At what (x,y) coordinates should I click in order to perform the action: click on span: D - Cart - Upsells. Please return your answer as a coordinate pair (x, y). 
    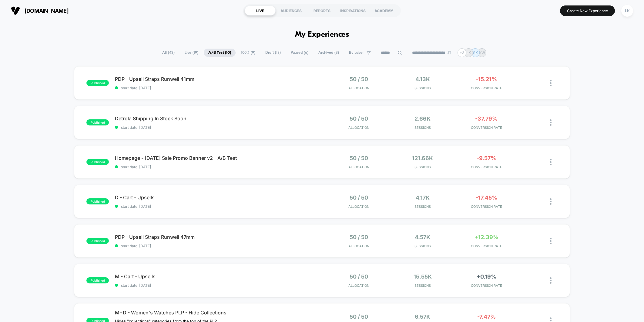
    Looking at the image, I should click on (218, 197).